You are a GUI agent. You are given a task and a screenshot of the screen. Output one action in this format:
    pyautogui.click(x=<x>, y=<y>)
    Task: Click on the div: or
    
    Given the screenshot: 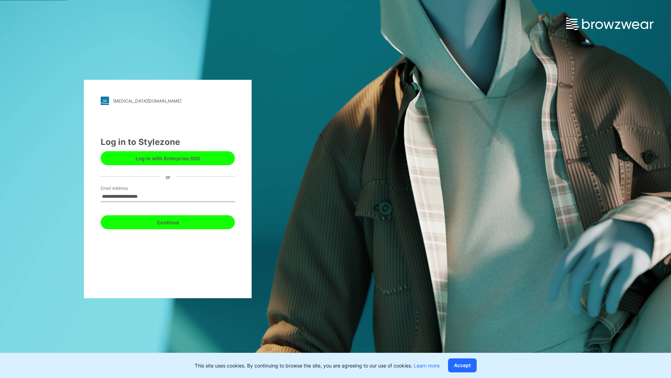 What is the action you would take?
    pyautogui.click(x=168, y=176)
    